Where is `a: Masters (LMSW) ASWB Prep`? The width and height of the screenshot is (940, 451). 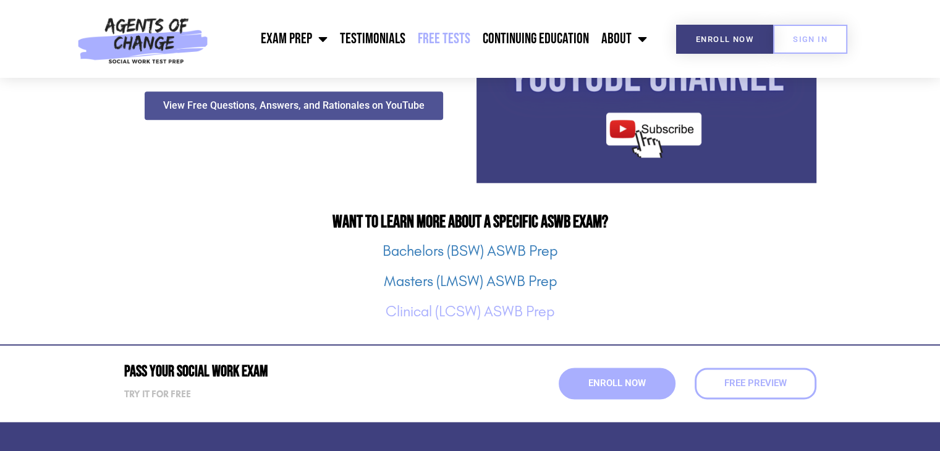 a: Masters (LMSW) ASWB Prep is located at coordinates (470, 281).